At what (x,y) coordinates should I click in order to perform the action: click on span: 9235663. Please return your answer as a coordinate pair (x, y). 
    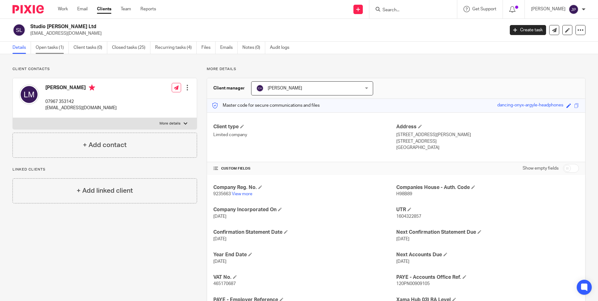
    Looking at the image, I should click on (222, 194).